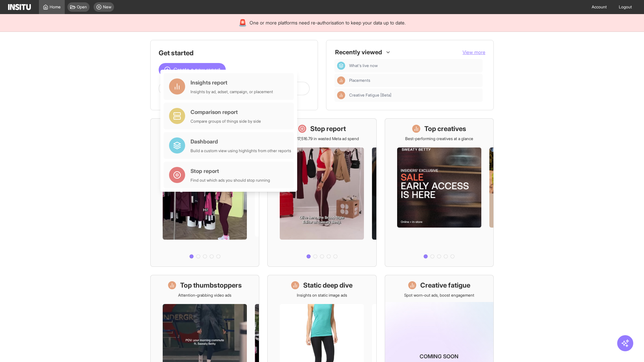 This screenshot has width=644, height=362. Describe the element at coordinates (328, 129) in the screenshot. I see `h1: Stop report` at that location.